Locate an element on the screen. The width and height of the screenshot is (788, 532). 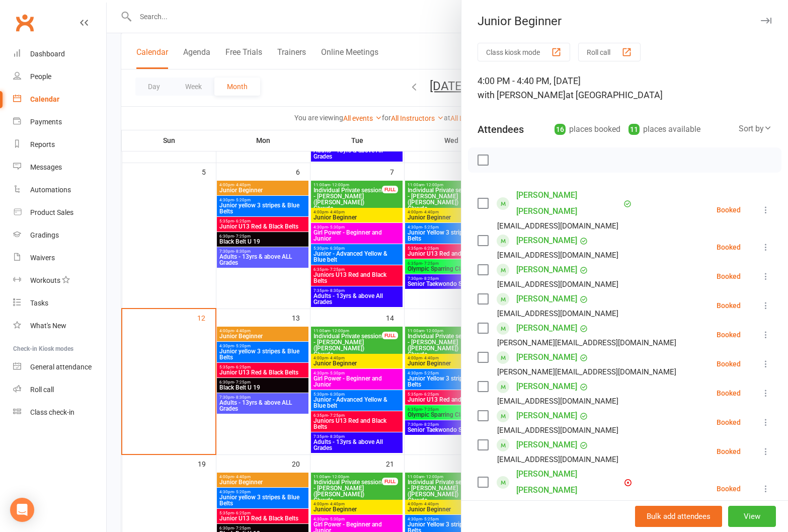
div: Gradings is located at coordinates (45, 235).